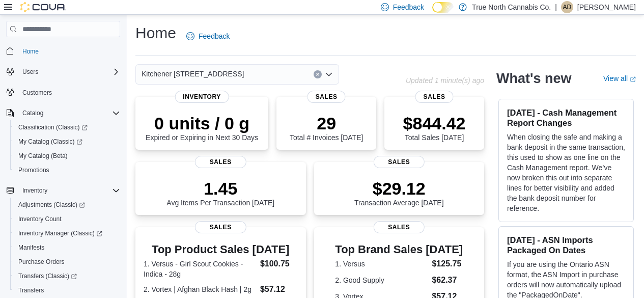 Image resolution: width=644 pixels, height=298 pixels. I want to click on a: Promotions, so click(34, 170).